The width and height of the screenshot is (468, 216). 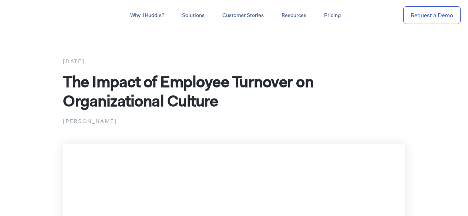 What do you see at coordinates (332, 16) in the screenshot?
I see `a: Pricing` at bounding box center [332, 16].